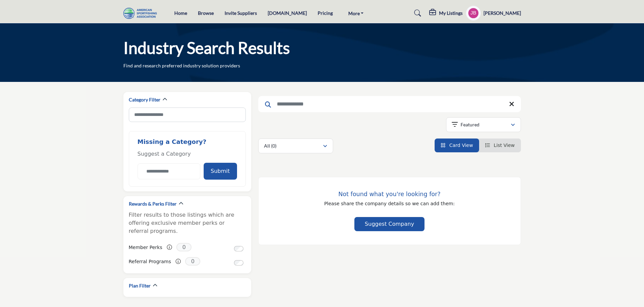 This screenshot has height=307, width=644. Describe the element at coordinates (181, 13) in the screenshot. I see `a: Home` at that location.